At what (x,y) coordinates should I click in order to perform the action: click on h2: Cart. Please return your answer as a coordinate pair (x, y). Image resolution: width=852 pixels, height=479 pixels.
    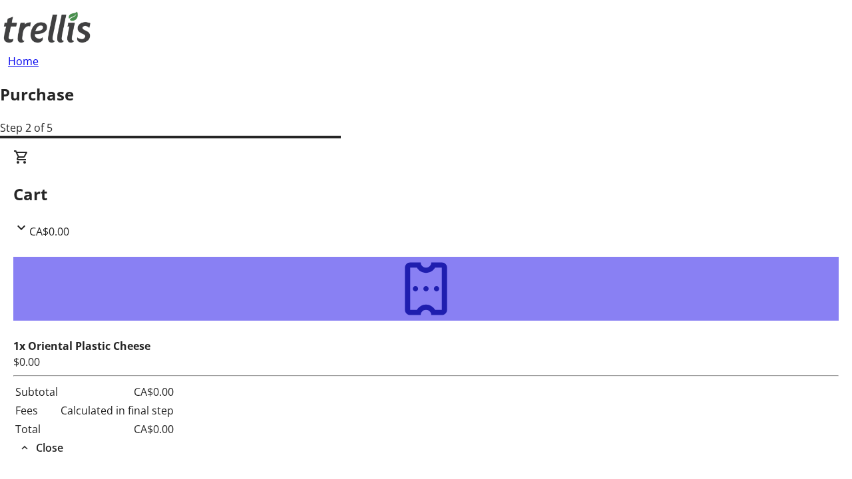
    Looking at the image, I should click on (426, 194).